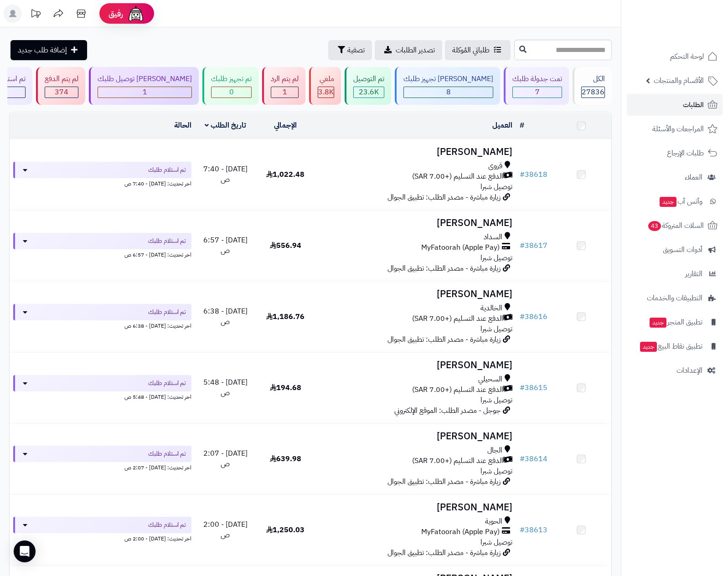 The image size is (728, 576). Describe the element at coordinates (369, 92) in the screenshot. I see `div: 23593` at that location.